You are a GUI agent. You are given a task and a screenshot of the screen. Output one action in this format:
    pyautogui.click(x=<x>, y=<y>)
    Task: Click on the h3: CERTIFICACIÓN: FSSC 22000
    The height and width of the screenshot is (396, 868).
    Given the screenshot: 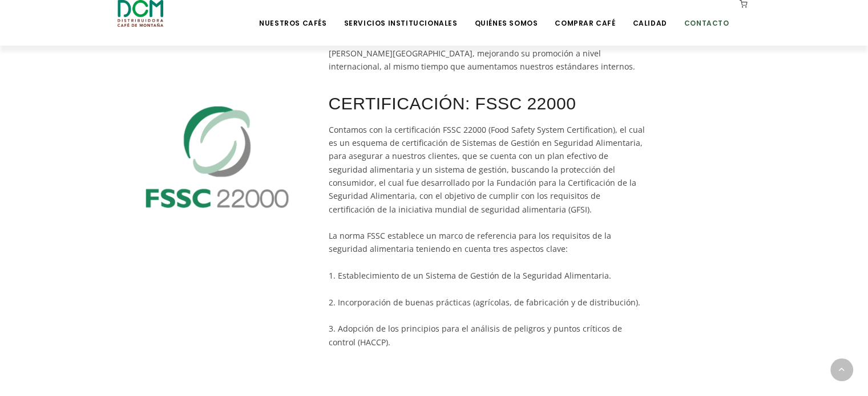 What is the action you would take?
    pyautogui.click(x=488, y=103)
    